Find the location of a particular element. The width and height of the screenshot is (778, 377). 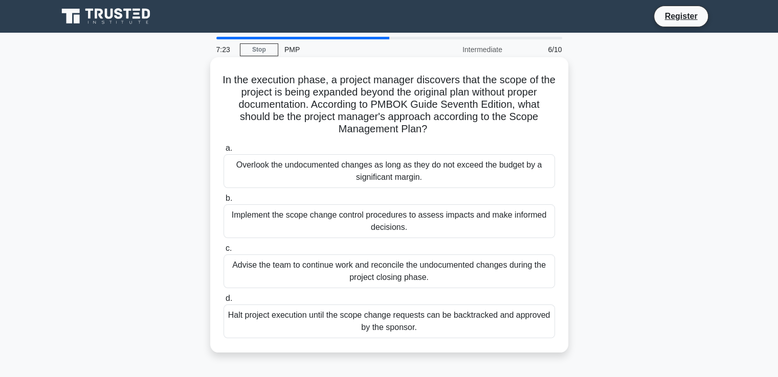

div: PMP is located at coordinates (348, 50).